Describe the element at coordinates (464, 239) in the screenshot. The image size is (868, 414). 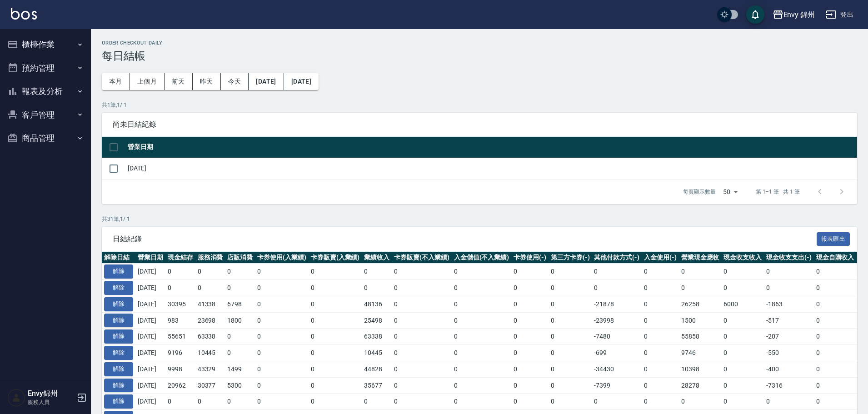
I see `span: 日結紀錄` at that location.